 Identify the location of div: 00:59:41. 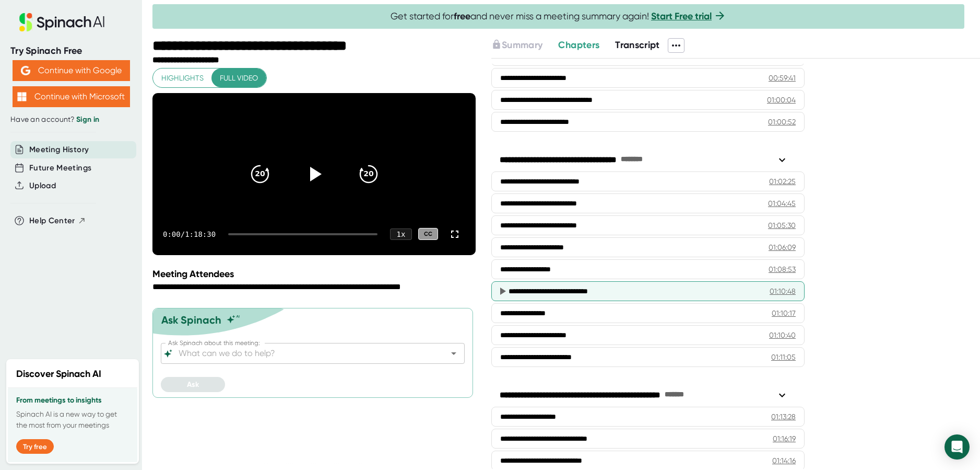
(782, 78).